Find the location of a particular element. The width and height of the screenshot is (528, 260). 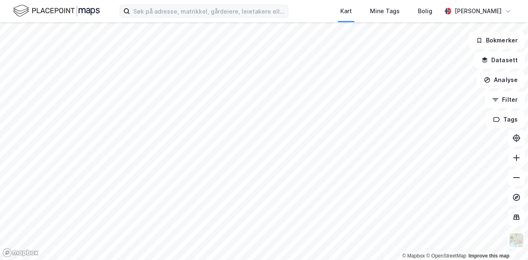

a: OpenStreetMap is located at coordinates (446, 256).